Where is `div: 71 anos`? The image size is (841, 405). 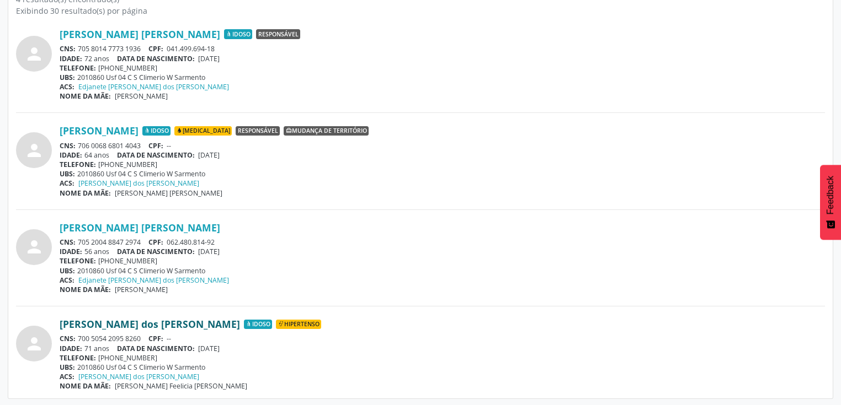
div: 71 anos is located at coordinates (442, 349).